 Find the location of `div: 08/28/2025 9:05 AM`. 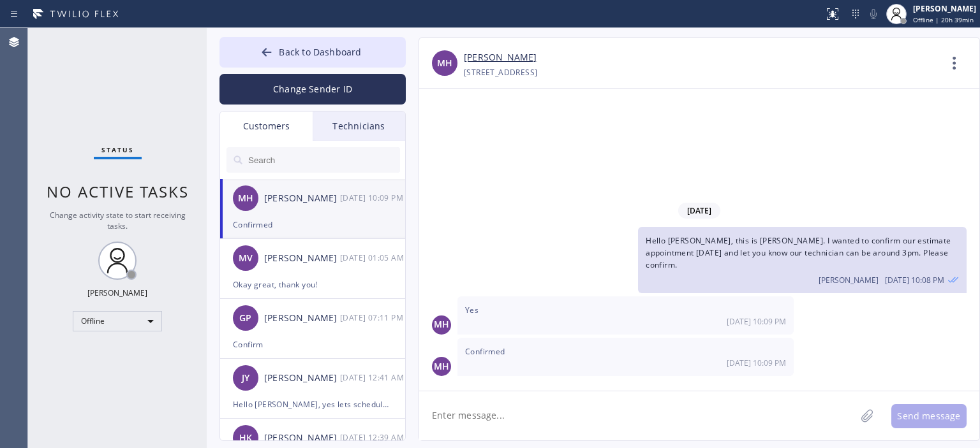

div: 08/28/2025 9:05 AM is located at coordinates (373, 258).